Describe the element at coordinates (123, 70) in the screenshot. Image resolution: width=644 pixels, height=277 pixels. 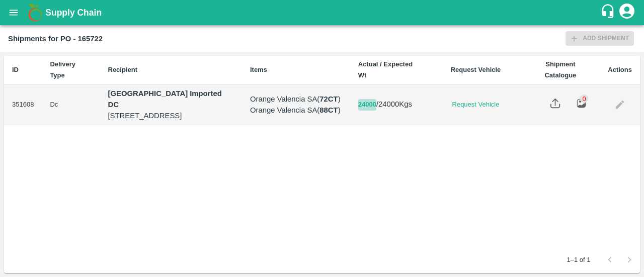
I see `b: Recipient` at that location.